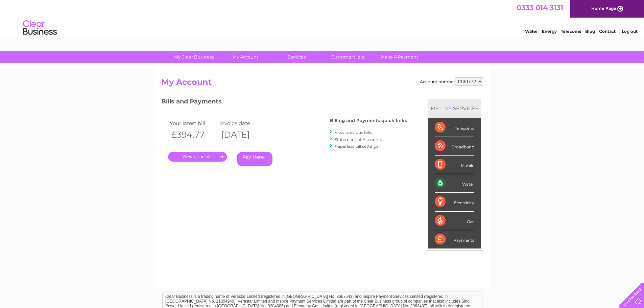  I want to click on a: Blog, so click(590, 31).